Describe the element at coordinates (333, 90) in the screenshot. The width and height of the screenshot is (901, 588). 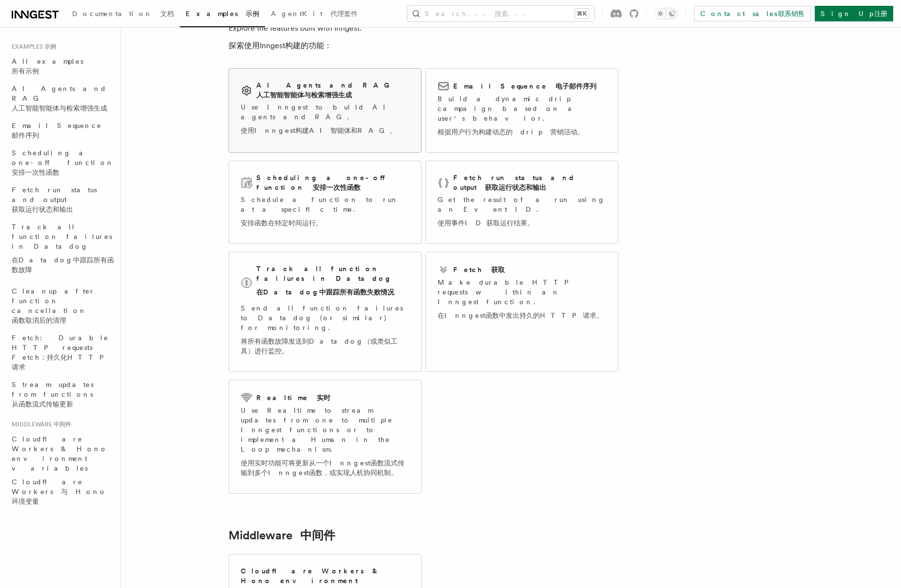
I see `h2: AI Agents and RAG` at that location.